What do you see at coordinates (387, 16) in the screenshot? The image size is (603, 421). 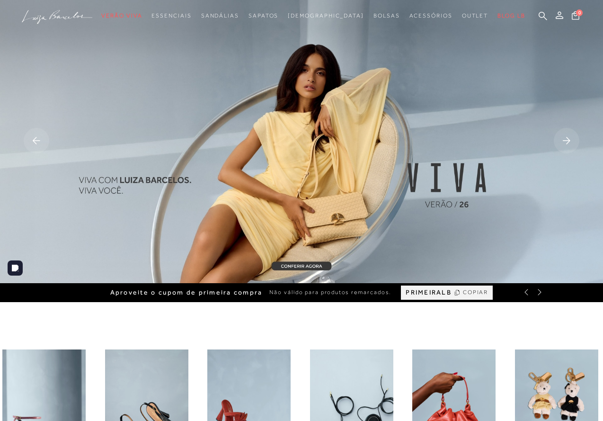 I see `span: Bolsas` at bounding box center [387, 16].